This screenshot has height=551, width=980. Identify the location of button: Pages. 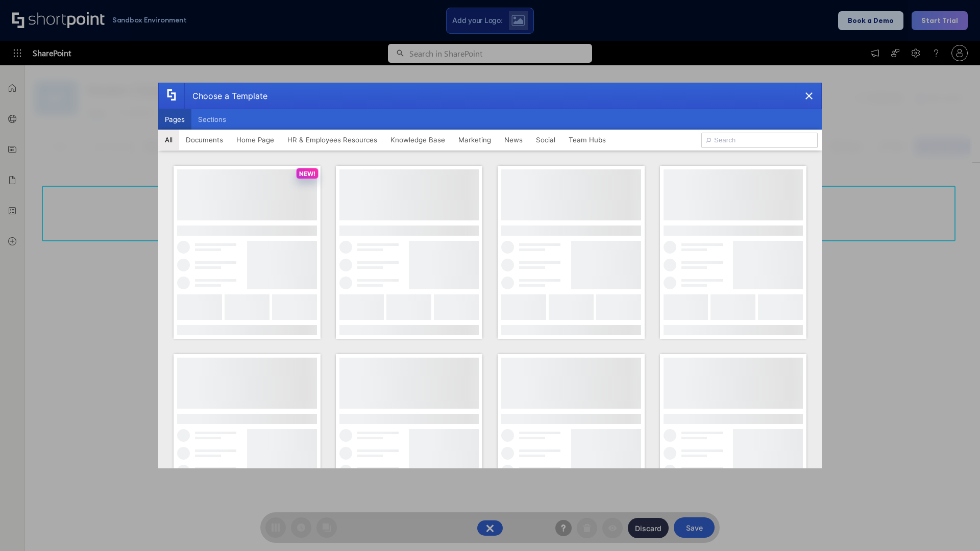
(175, 119).